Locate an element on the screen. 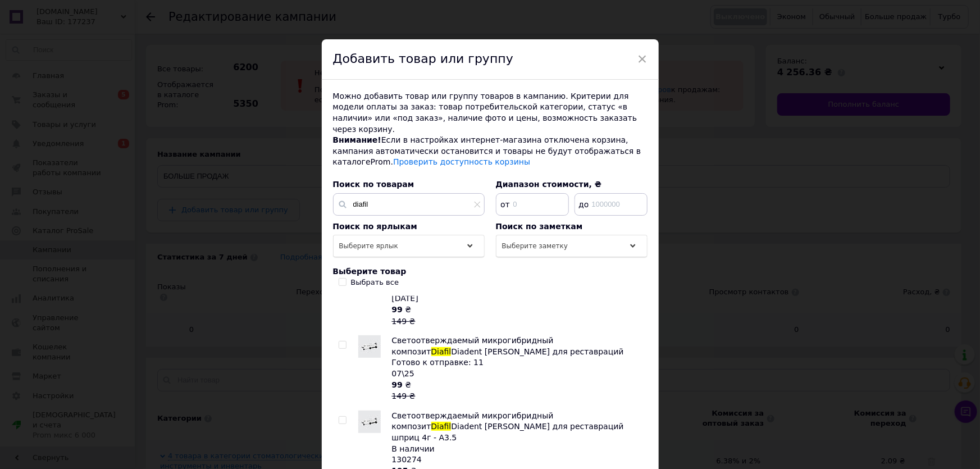 This screenshot has width=980, height=469. span: Выберите товар is located at coordinates (370, 271).